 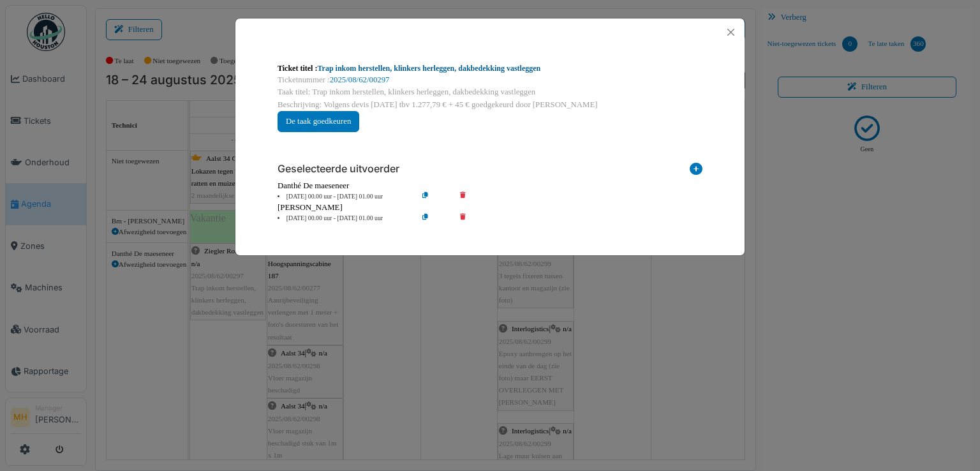 I want to click on div: Danthé De maeseneer, so click(x=490, y=185).